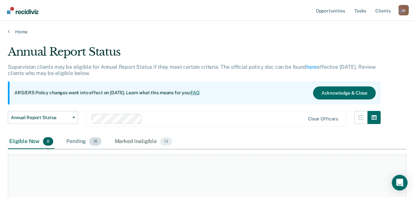 This screenshot has width=414, height=197. I want to click on button: Profile dropdown button, so click(404, 10).